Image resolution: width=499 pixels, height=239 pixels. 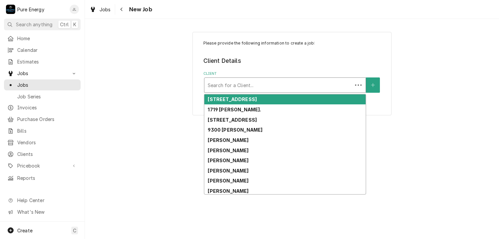 What do you see at coordinates (47, 50) in the screenshot?
I see `span: Calendar` at bounding box center [47, 50].